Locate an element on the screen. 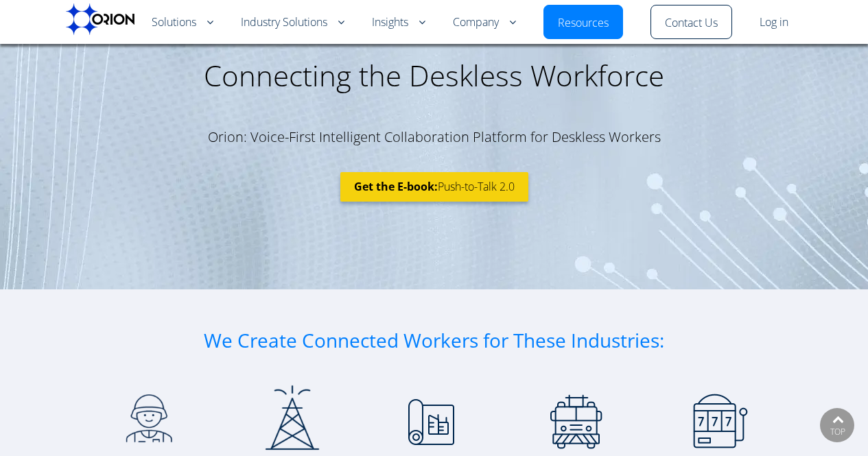 This screenshot has width=868, height=456. a: Contact Us is located at coordinates (691, 24).